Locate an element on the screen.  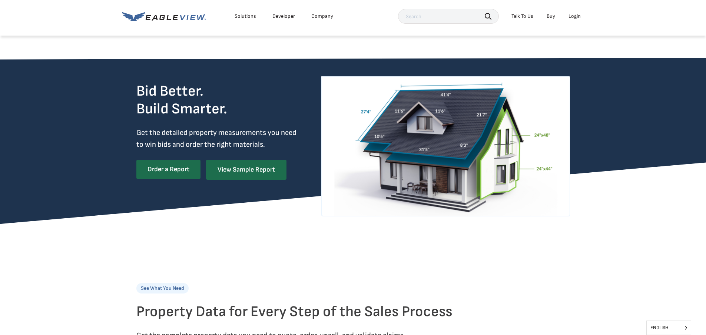
span: English is located at coordinates (668, 327).